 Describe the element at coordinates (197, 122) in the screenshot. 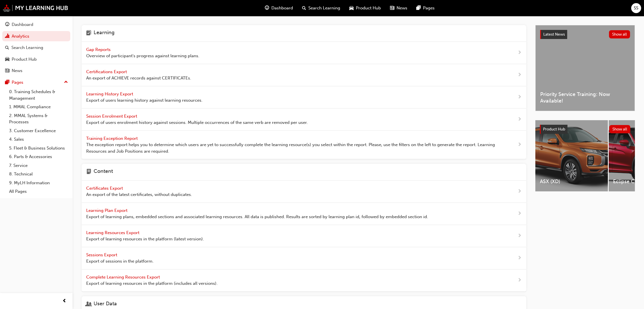

I see `span: Export of users enrolment history against sessions. Multiple occurrences of the same verb are rem...` at that location.